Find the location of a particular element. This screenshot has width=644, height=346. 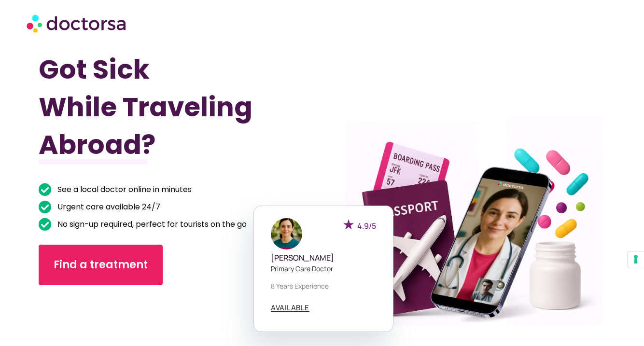

p: 8 years experience is located at coordinates (323, 286).